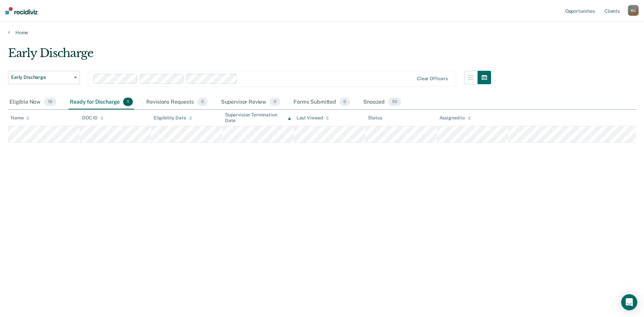 The height and width of the screenshot is (317, 644). Describe the element at coordinates (177, 103) in the screenshot. I see `div: Revisions Requests0` at that location.